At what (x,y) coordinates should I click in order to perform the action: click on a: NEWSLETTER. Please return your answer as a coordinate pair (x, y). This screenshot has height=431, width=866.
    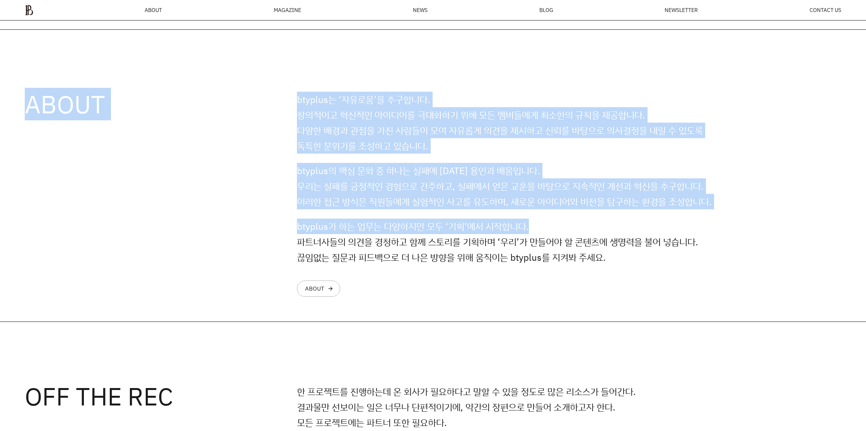
    Looking at the image, I should click on (681, 10).